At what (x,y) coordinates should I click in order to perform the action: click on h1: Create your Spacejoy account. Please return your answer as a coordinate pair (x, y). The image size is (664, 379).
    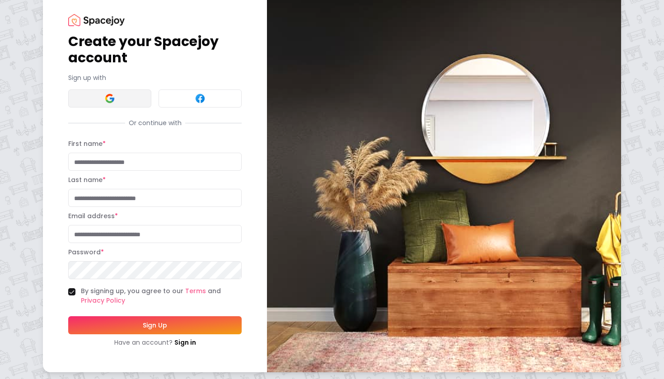
    Looking at the image, I should click on (155, 50).